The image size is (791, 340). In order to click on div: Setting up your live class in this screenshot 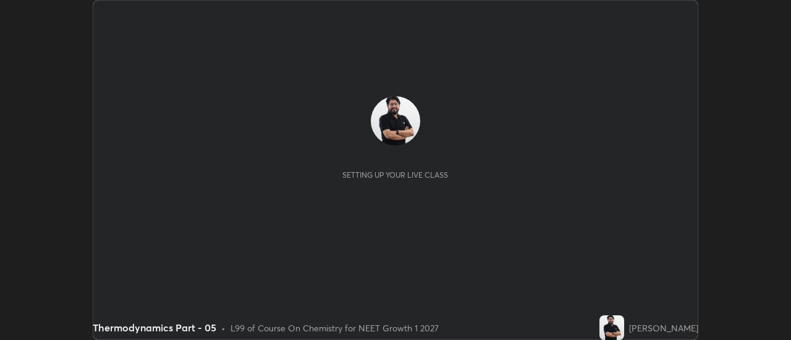, I will do `click(395, 175)`.